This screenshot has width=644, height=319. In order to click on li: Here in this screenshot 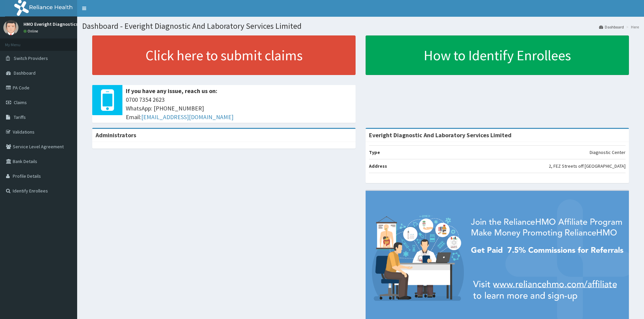, I will do `click(631, 27)`.